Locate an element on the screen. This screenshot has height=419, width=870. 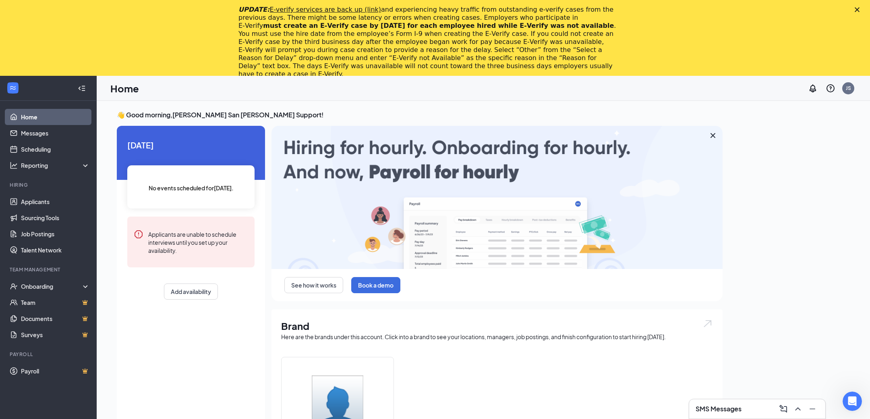
div: Reporting is located at coordinates (56, 165).